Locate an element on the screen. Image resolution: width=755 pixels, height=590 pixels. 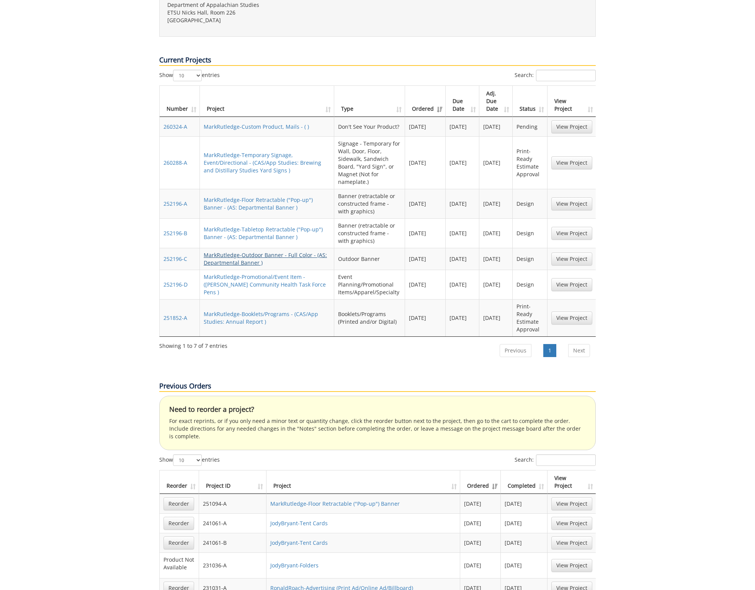
a: 252196-B is located at coordinates (175, 233).